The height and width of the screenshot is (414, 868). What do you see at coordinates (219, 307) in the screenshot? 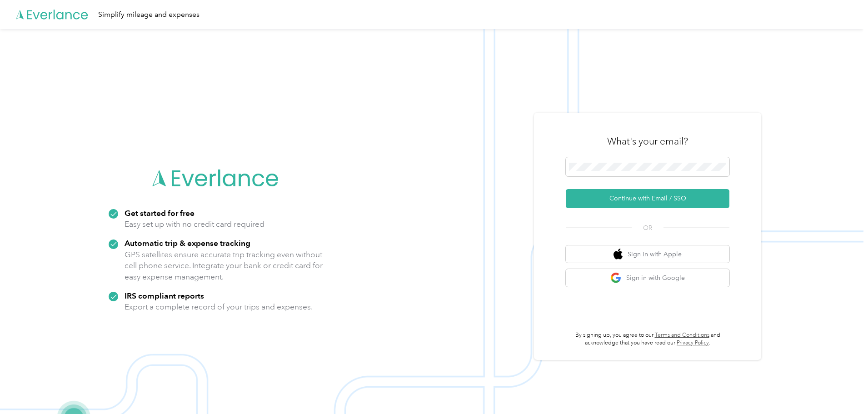
I see `p: Export a complete record of your trips and expenses.` at bounding box center [219, 307].